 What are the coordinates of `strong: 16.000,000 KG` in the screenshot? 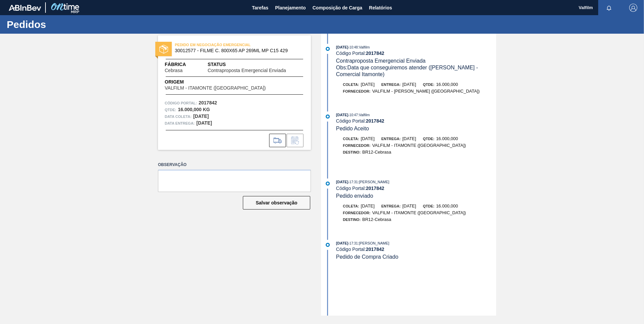 It's located at (193, 109).